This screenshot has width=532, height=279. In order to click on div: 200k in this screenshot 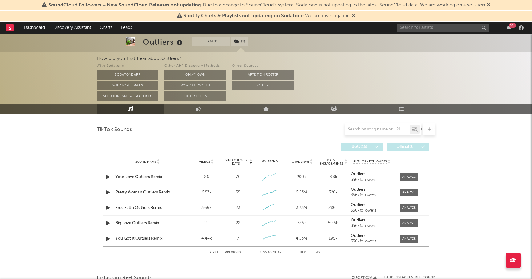, I will do `click(301, 177)`.